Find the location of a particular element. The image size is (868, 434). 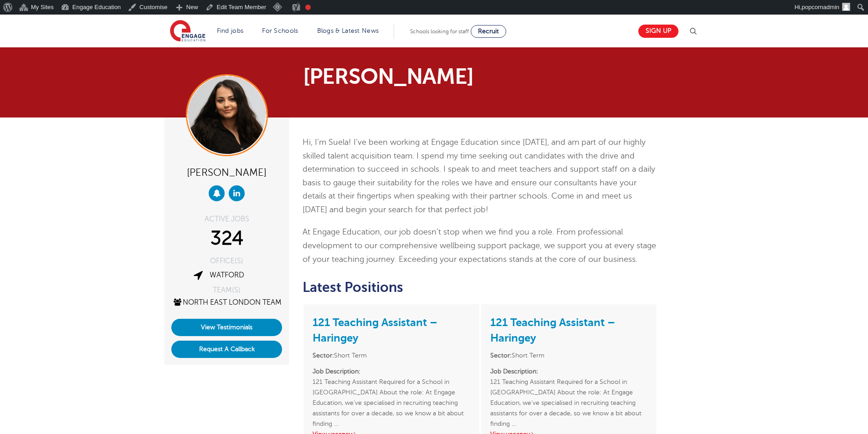

div: TEAM(S) is located at coordinates (226, 290).